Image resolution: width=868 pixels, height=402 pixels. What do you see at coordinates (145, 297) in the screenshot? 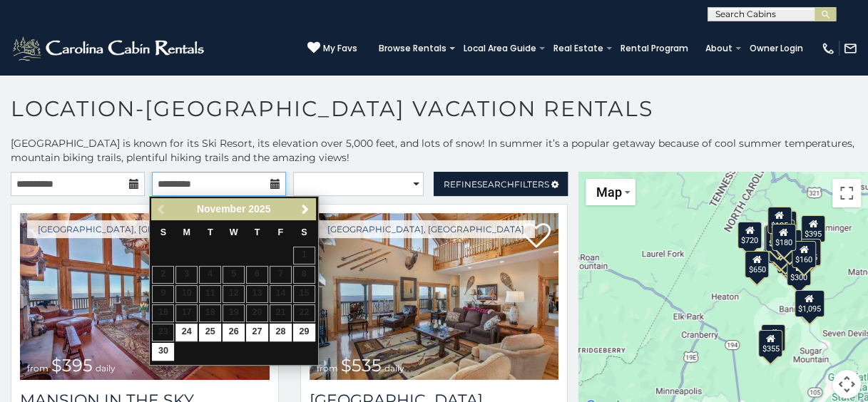
I see `a: Mansion In The Sky from $395 daily` at bounding box center [145, 297].